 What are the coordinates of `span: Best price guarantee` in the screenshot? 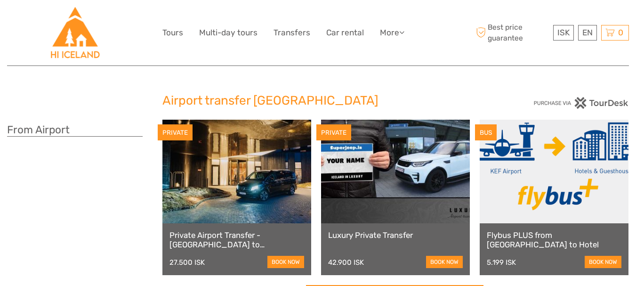 It's located at (512, 32).